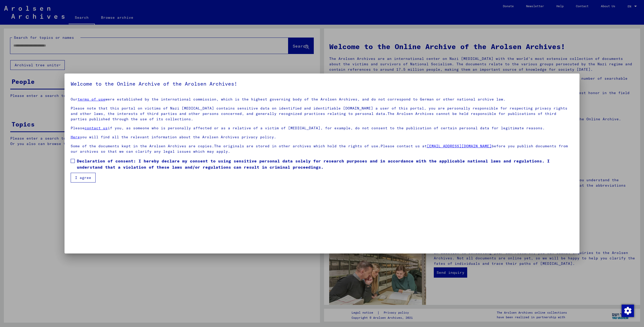  I want to click on a: terms of use, so click(91, 99).